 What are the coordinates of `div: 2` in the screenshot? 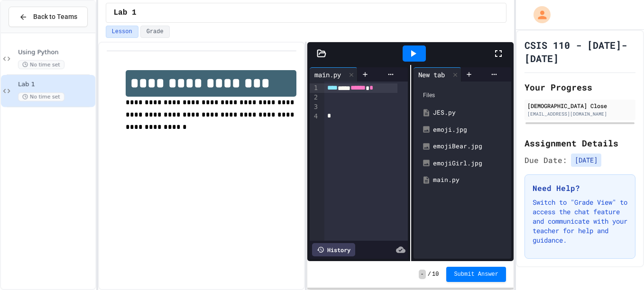 It's located at (314, 98).